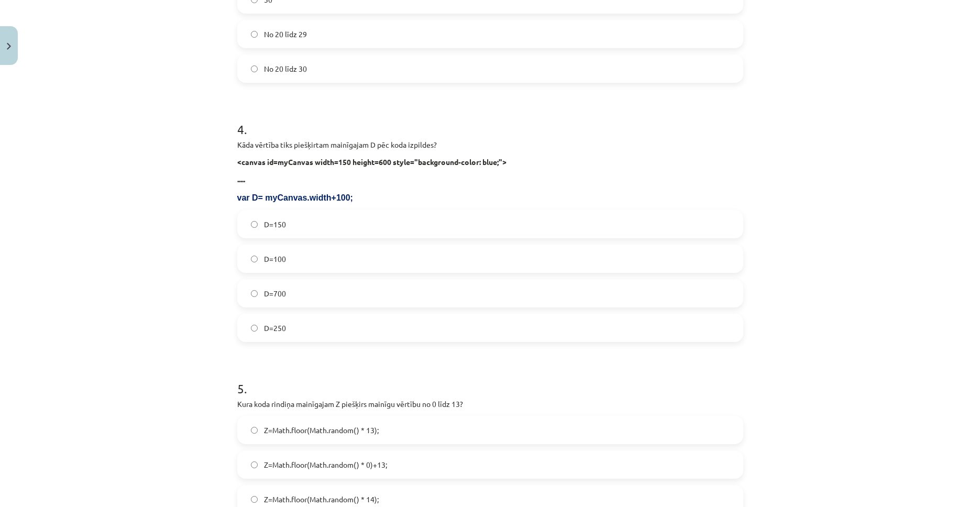  I want to click on span: D=700, so click(275, 293).